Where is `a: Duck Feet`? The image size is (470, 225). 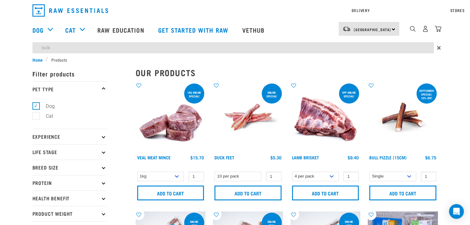 a: Duck Feet is located at coordinates (224, 157).